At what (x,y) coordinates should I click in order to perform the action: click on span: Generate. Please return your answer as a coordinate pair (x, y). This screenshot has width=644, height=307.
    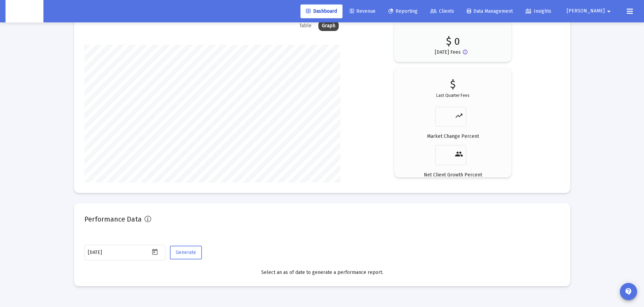
    Looking at the image, I should click on (186, 252).